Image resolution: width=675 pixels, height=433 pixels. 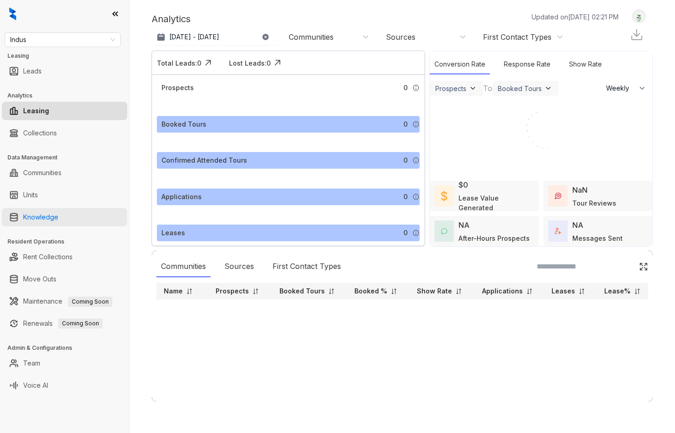 I want to click on a: Team, so click(x=31, y=364).